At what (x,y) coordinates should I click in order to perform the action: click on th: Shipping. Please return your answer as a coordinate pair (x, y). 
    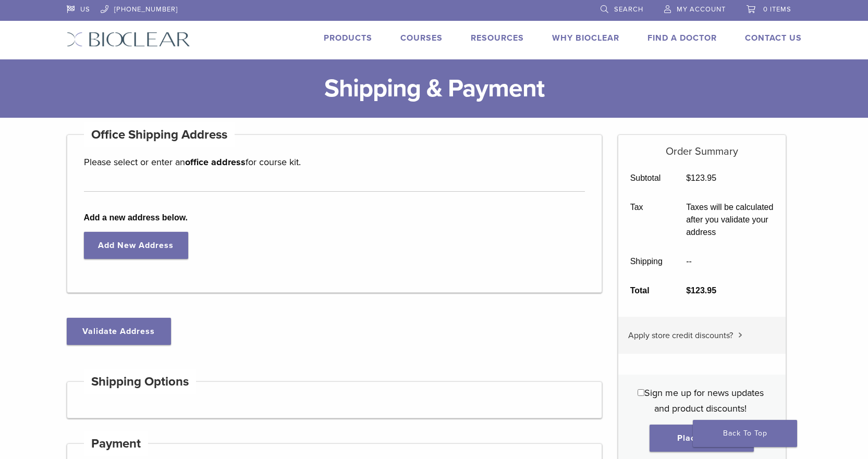
    Looking at the image, I should click on (646, 261).